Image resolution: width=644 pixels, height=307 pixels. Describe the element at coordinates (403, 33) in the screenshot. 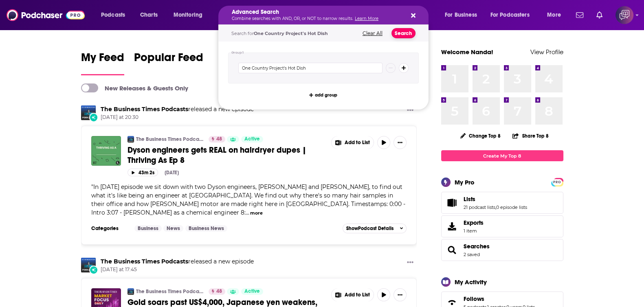

I see `button: Search` at that location.